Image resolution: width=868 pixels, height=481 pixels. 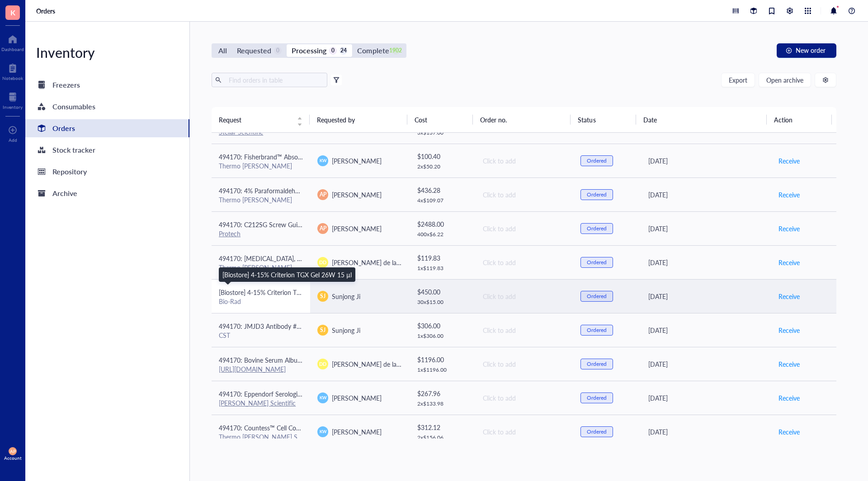 I want to click on span: SJ, so click(x=323, y=330).